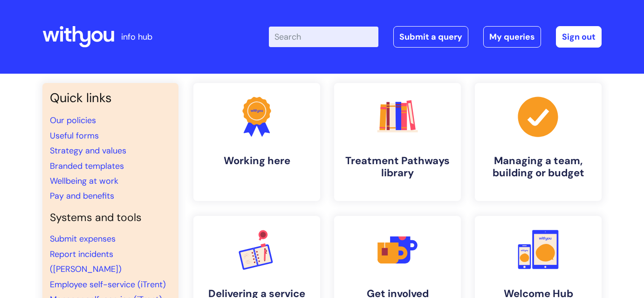 Image resolution: width=644 pixels, height=298 pixels. Describe the element at coordinates (257, 142) in the screenshot. I see `a: Working here` at that location.